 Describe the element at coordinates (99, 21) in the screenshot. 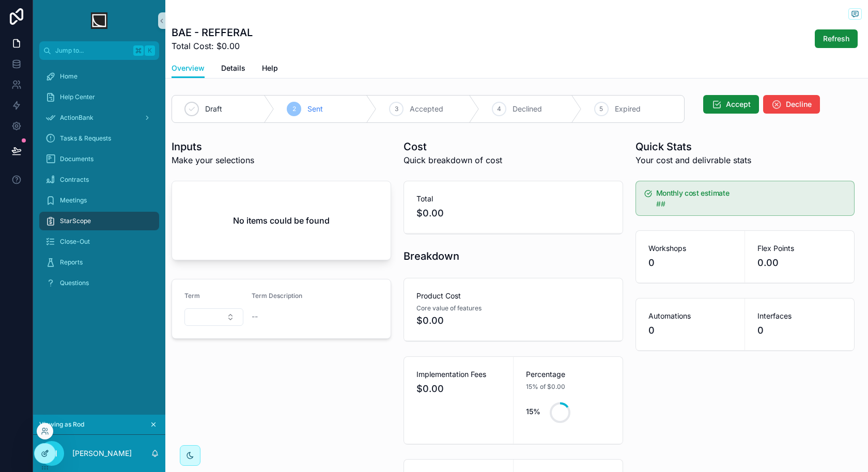

I see `img: App logo` at that location.